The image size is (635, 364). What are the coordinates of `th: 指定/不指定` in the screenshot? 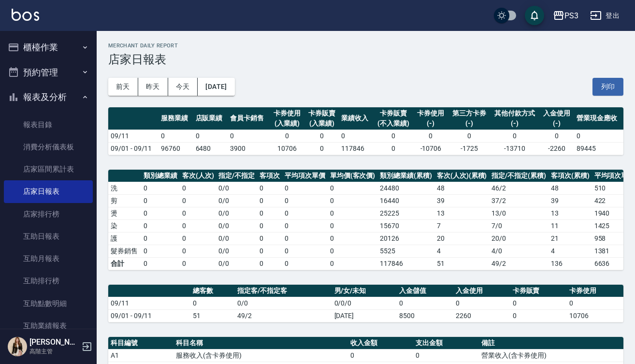 It's located at (236, 176).